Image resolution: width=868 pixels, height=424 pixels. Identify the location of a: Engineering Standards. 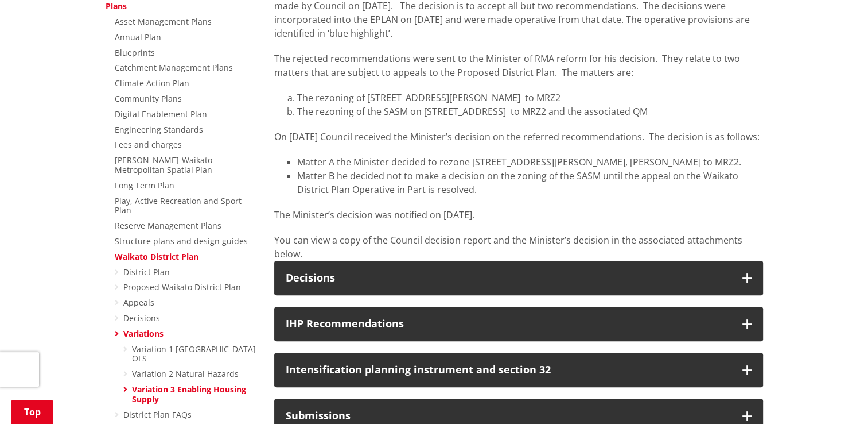
(159, 129).